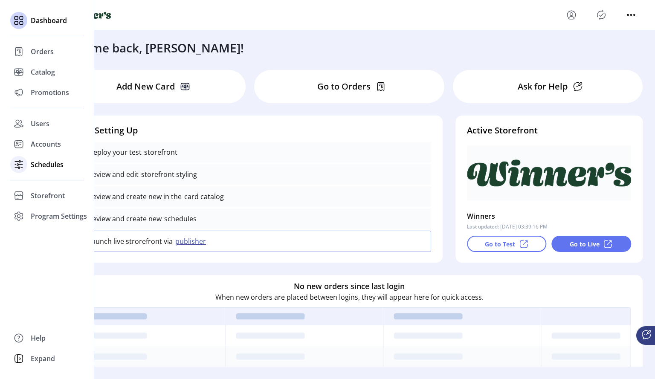 The image size is (655, 379). Describe the element at coordinates (59, 216) in the screenshot. I see `span: Program Settings` at that location.